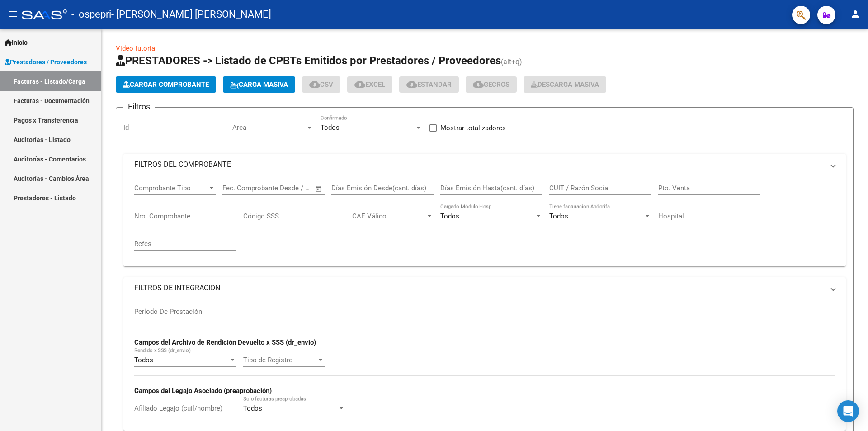 The width and height of the screenshot is (868, 431). I want to click on span: Tipo de Registro, so click(280, 360).